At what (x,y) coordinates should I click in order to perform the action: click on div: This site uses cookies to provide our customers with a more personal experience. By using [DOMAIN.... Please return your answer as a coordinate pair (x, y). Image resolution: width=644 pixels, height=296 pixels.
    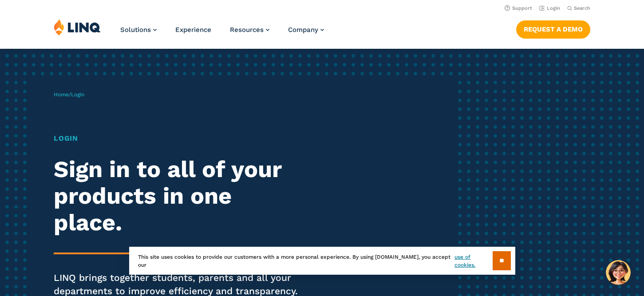
    Looking at the image, I should click on (322, 260).